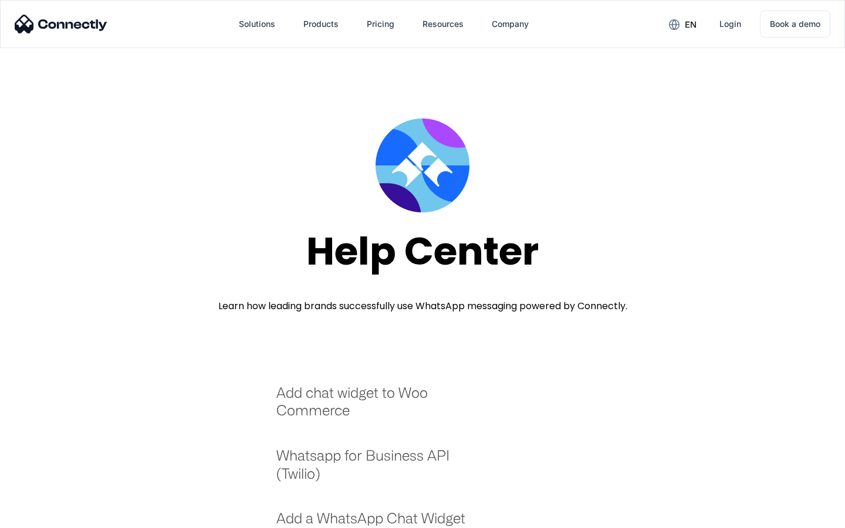 The width and height of the screenshot is (845, 528). Describe the element at coordinates (61, 24) in the screenshot. I see `img: Connectly Logo` at that location.